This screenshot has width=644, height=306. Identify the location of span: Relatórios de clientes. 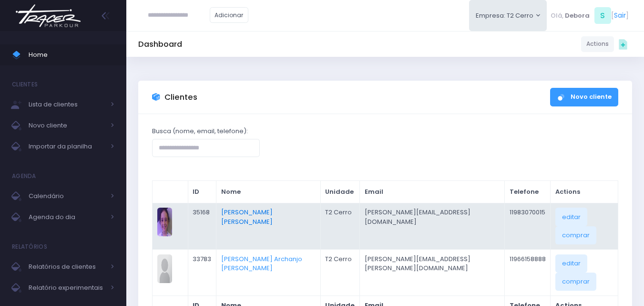
(67, 267).